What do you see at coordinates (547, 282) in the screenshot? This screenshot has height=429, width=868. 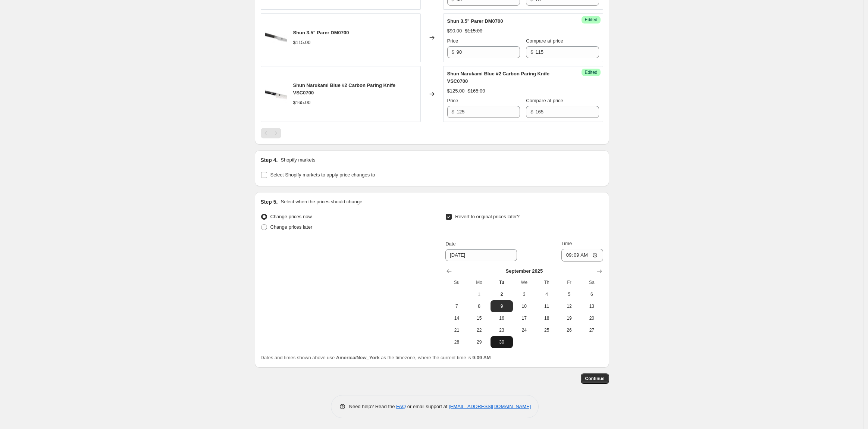 I see `span: Th` at bounding box center [547, 282].